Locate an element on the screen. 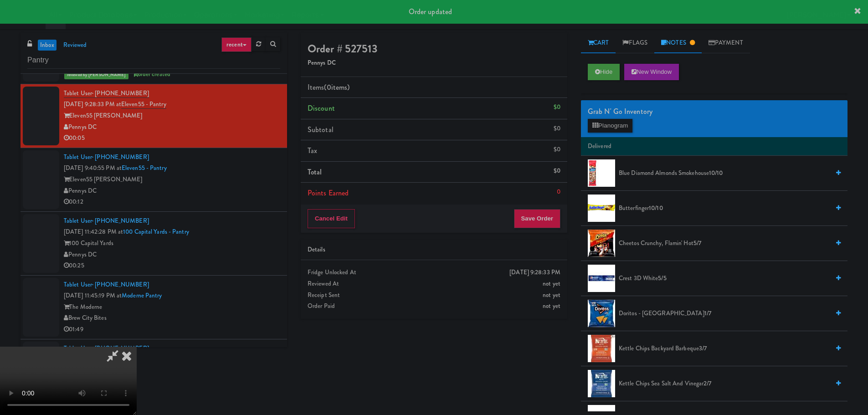  button: Planogram is located at coordinates (611, 126).